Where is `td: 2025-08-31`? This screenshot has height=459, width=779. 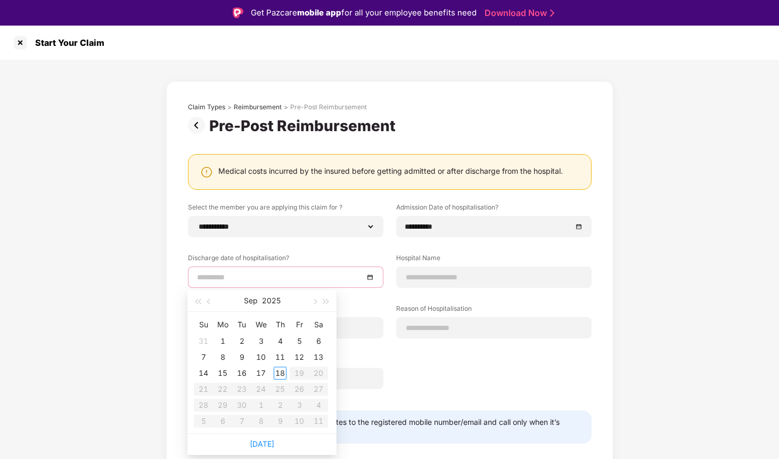 td: 2025-08-31 is located at coordinates (203, 341).